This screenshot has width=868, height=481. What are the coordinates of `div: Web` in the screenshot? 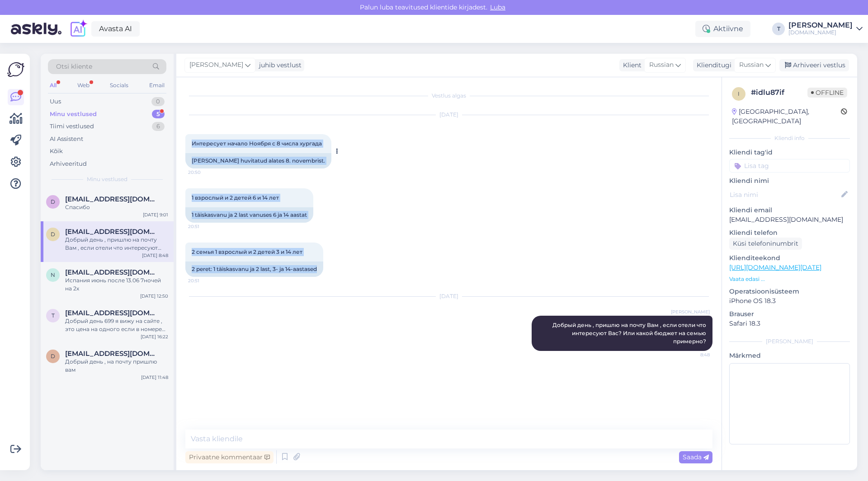 It's located at (84, 85).